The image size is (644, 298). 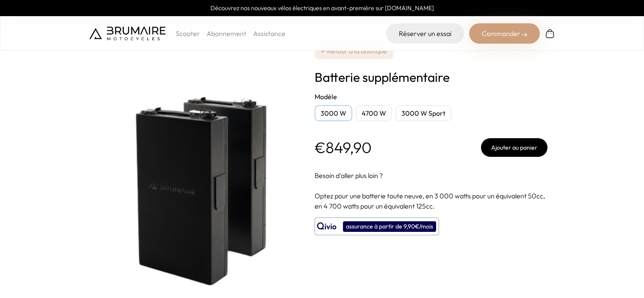 What do you see at coordinates (127, 34) in the screenshot?
I see `img: Brumaire Motocycles` at bounding box center [127, 34].